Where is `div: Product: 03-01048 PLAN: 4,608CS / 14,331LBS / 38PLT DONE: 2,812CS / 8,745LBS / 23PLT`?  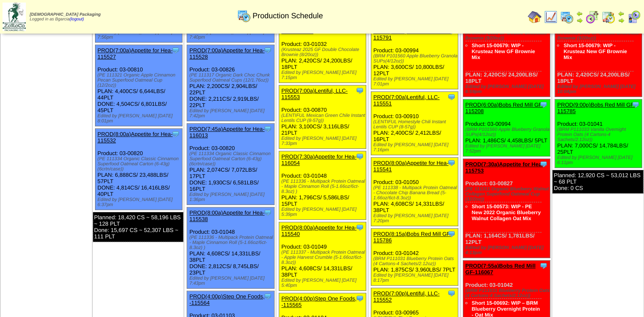 div: Product: 03-01048 PLAN: 4,608CS / 14,331LBS / 38PLT DONE: 2,812CS / 8,745LBS / 23PLT is located at coordinates (230, 247).